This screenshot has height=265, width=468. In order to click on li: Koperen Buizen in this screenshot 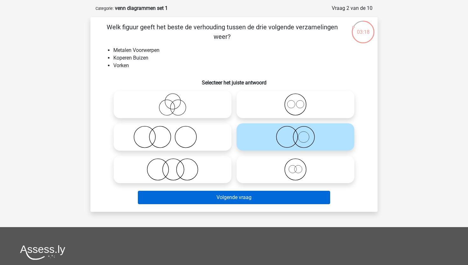, I will do `click(241, 58)`.